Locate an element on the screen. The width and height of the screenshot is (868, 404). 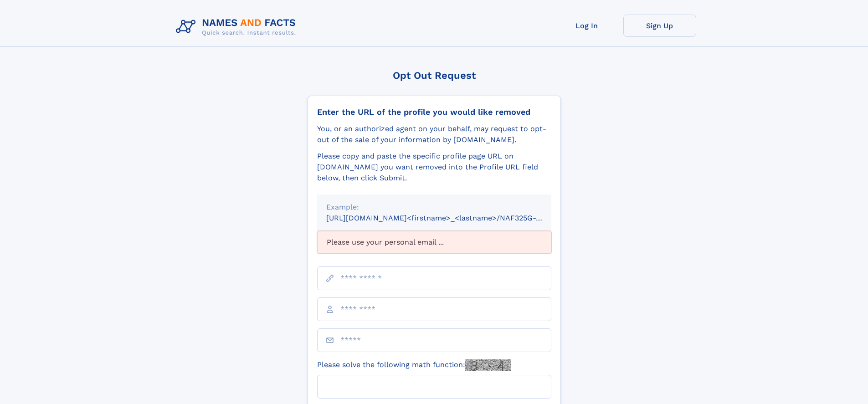
img: Logo Names and Facts is located at coordinates (238, 27).